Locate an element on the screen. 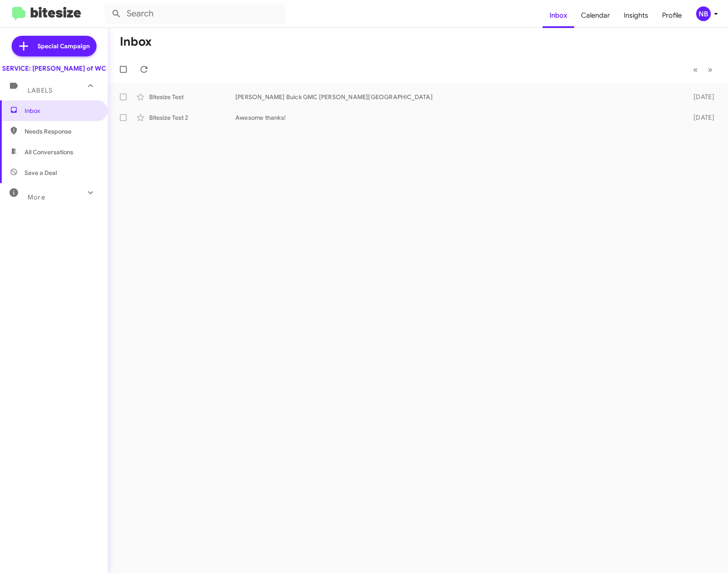  span: Save a Deal is located at coordinates (40, 173).